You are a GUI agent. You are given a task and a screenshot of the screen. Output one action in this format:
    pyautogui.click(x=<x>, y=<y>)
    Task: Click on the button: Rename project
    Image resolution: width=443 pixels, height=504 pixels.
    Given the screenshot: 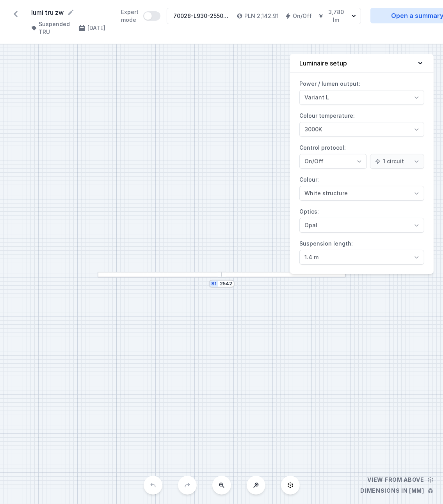 What is the action you would take?
    pyautogui.click(x=71, y=13)
    